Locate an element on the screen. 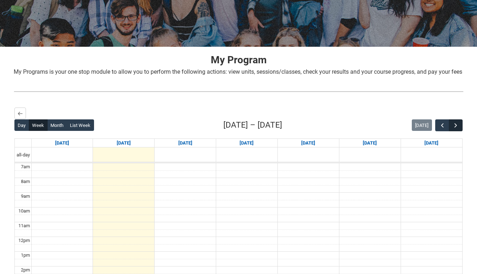 Image resolution: width=477 pixels, height=274 pixels. span: all-day is located at coordinates (23, 155).